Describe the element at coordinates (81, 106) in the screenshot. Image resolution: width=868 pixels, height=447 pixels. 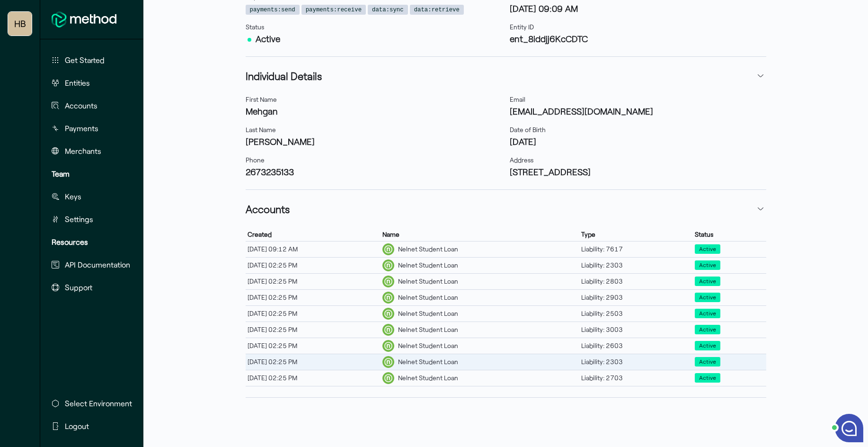
I see `span: Accounts` at that location.